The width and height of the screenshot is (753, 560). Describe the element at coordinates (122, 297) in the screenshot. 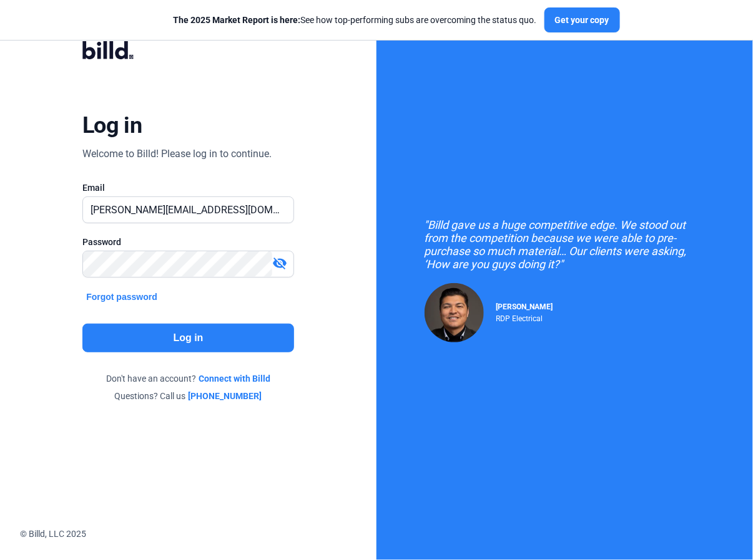

I see `button: Forgot password` at that location.